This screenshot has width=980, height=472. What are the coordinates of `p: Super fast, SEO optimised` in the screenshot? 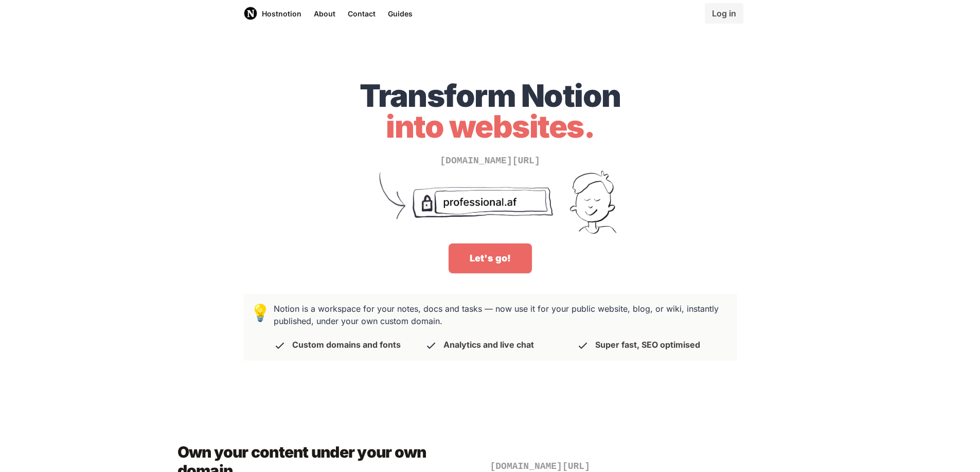 It's located at (648, 345).